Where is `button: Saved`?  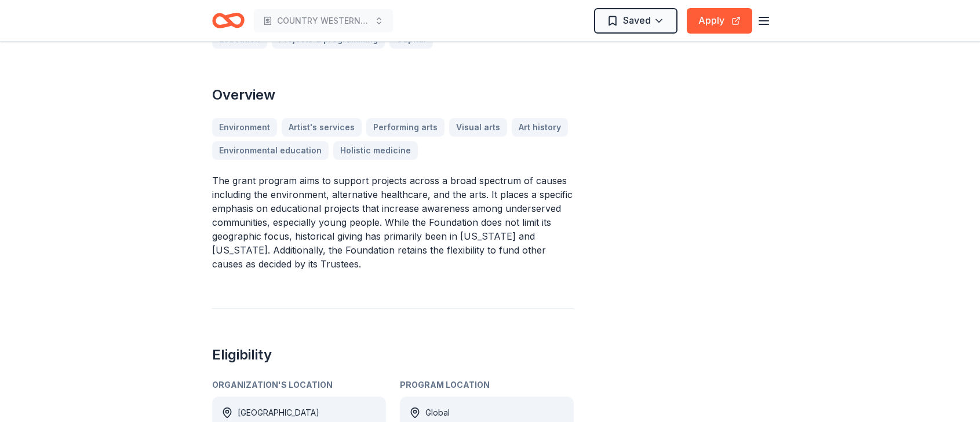 button: Saved is located at coordinates (636, 21).